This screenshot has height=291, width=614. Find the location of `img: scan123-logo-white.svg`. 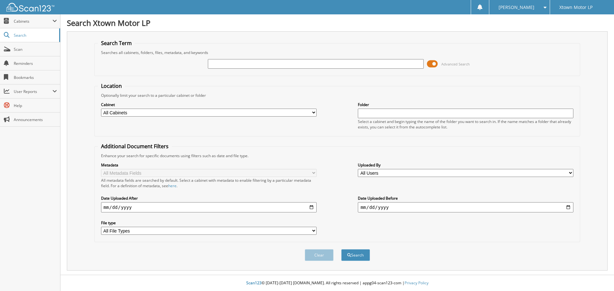

img: scan123-logo-white.svg is located at coordinates (30, 7).